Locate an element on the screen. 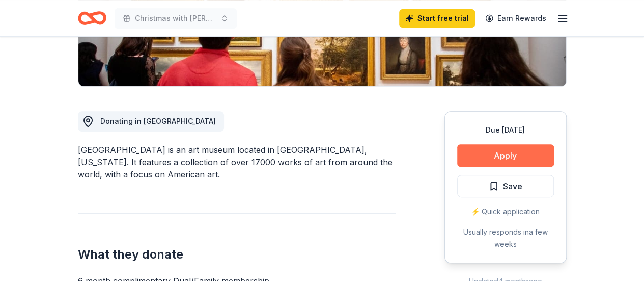  button: Save is located at coordinates (506, 186).